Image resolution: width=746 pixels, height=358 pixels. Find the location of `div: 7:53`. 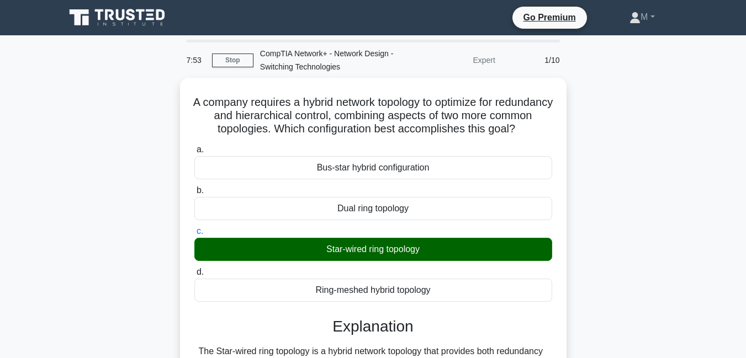

div: 7:53 is located at coordinates (196, 60).